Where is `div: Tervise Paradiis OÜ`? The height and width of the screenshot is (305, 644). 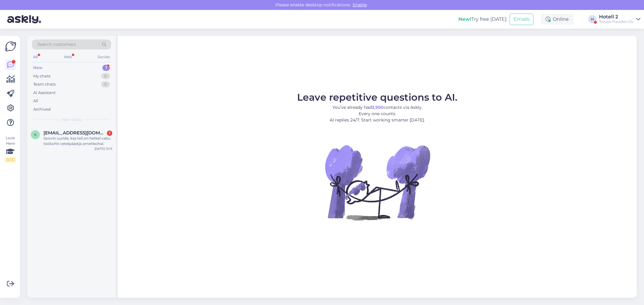
div: Tervise Paradiis OÜ is located at coordinates (616, 22).